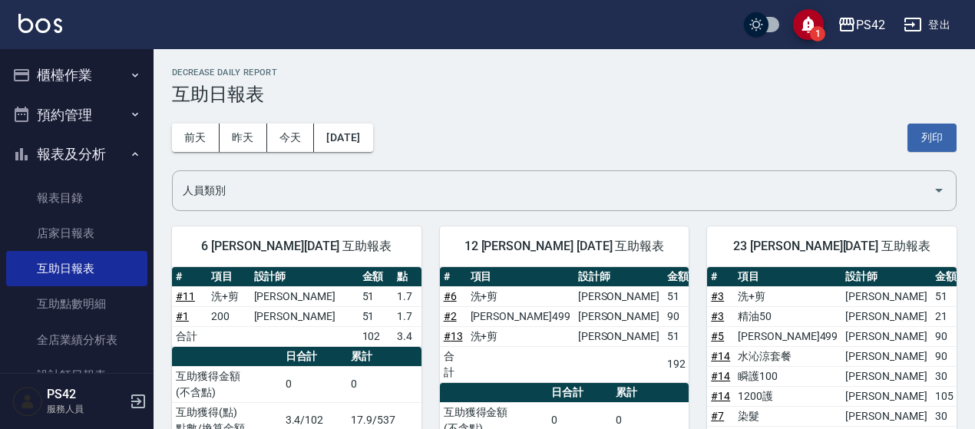 The height and width of the screenshot is (429, 975). I want to click on a: 店家日報表, so click(77, 233).